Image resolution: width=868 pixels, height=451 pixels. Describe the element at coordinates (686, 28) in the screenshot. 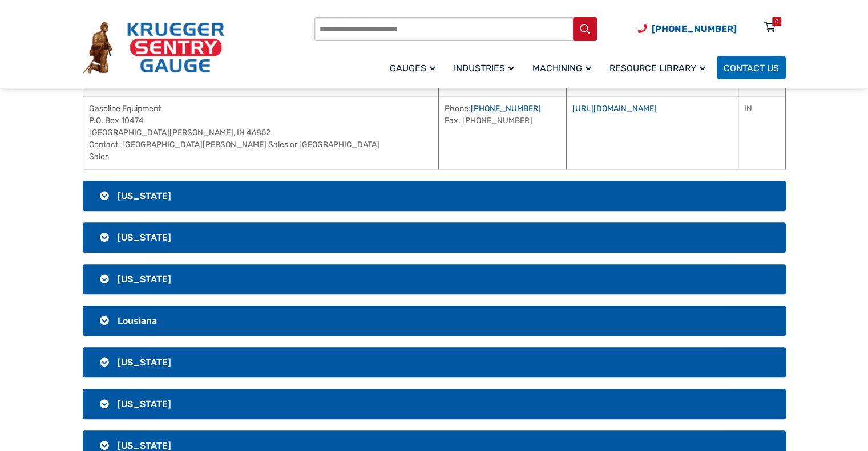

I see `a: Phone Number (920) 434-8860` at that location.